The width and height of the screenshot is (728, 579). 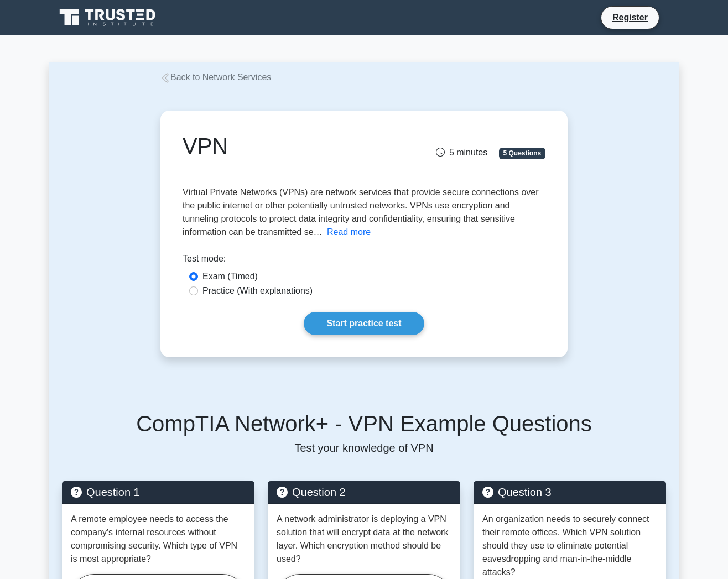 I want to click on span: 5 Questions, so click(x=522, y=153).